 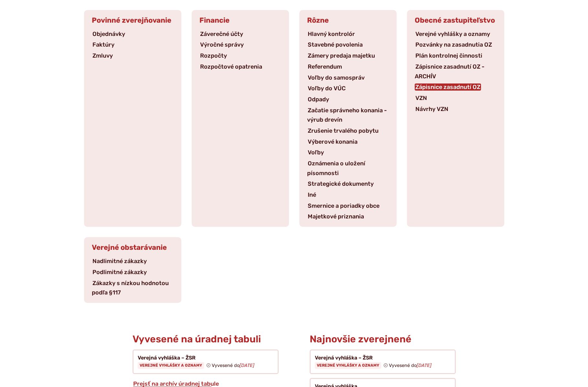 I want to click on a: Pozvánky na zasadnutia OZ, so click(x=454, y=45).